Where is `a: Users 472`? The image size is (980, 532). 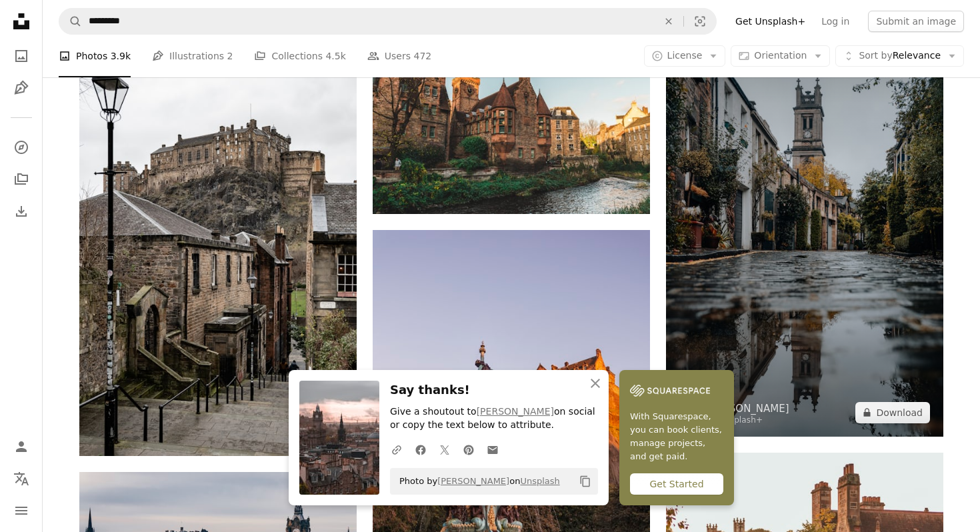 a: Users 472 is located at coordinates (399, 56).